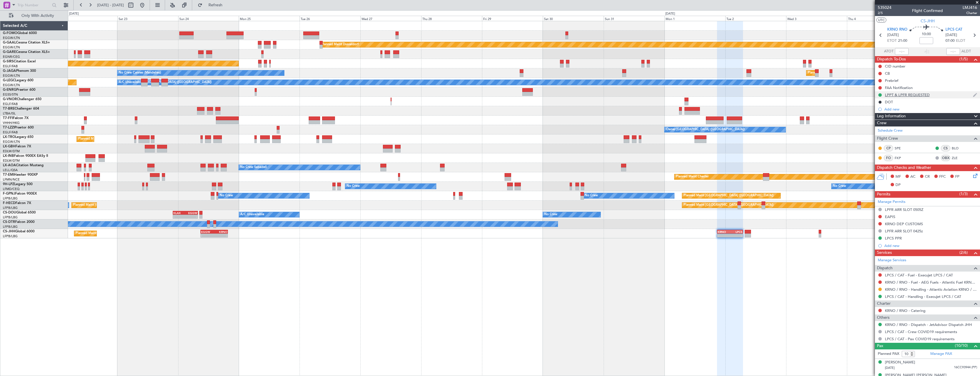 Image resolution: width=980 pixels, height=376 pixels. Describe the element at coordinates (877, 18) in the screenshot. I see `div: Thu 4` at that location.